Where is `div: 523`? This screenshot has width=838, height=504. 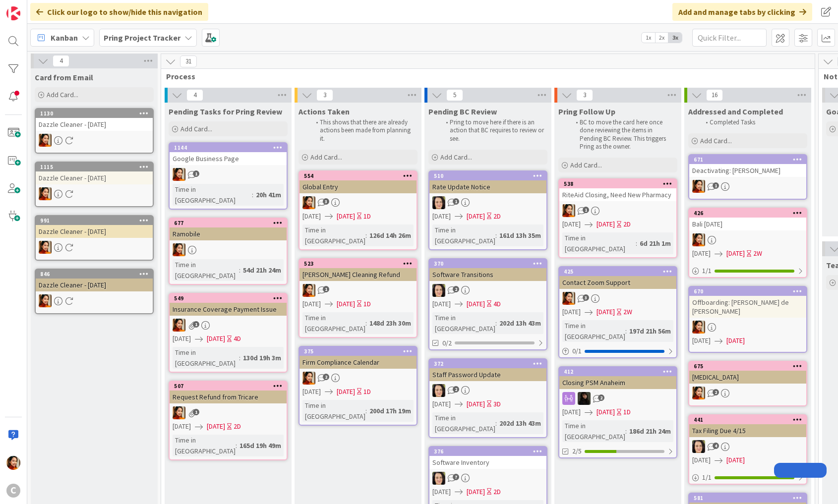 div: 523 is located at coordinates (358, 264).